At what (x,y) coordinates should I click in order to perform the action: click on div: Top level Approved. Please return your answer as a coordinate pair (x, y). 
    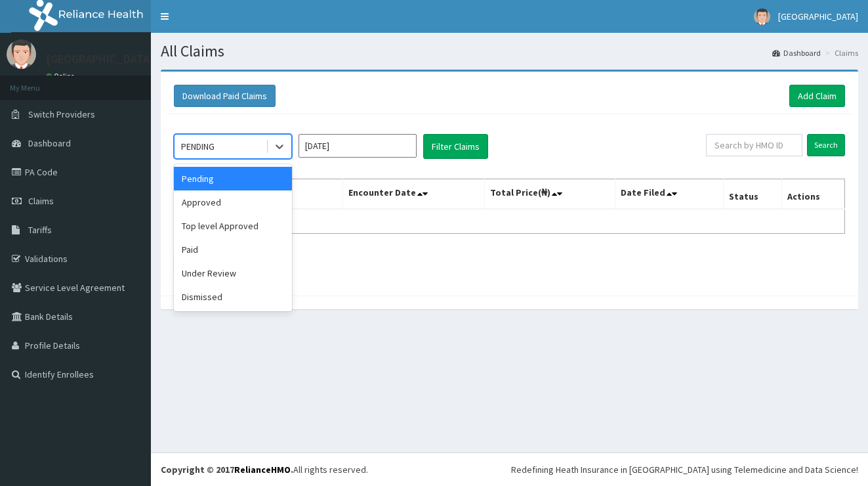
    Looking at the image, I should click on (233, 226).